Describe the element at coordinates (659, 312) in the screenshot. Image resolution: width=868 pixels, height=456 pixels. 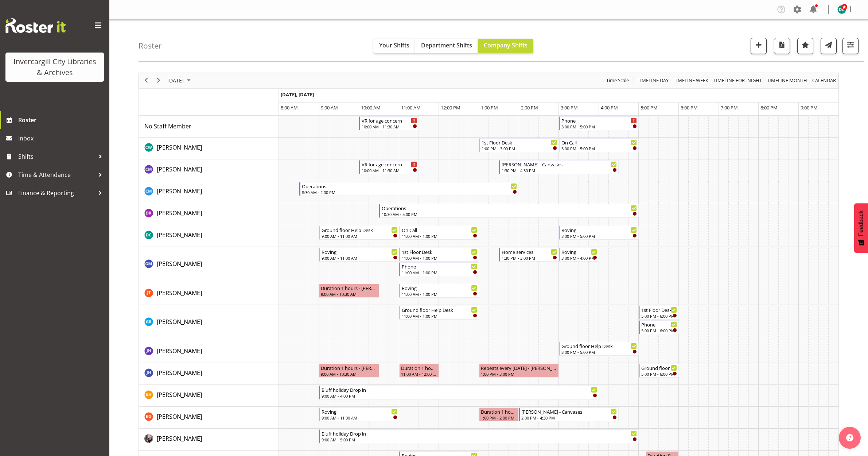
I see `div: Grace Roscoe-Squires"s event - 1st Floor Desk Begin From Wednesday, September 24, 2025 at 5:00:00...` at that location.